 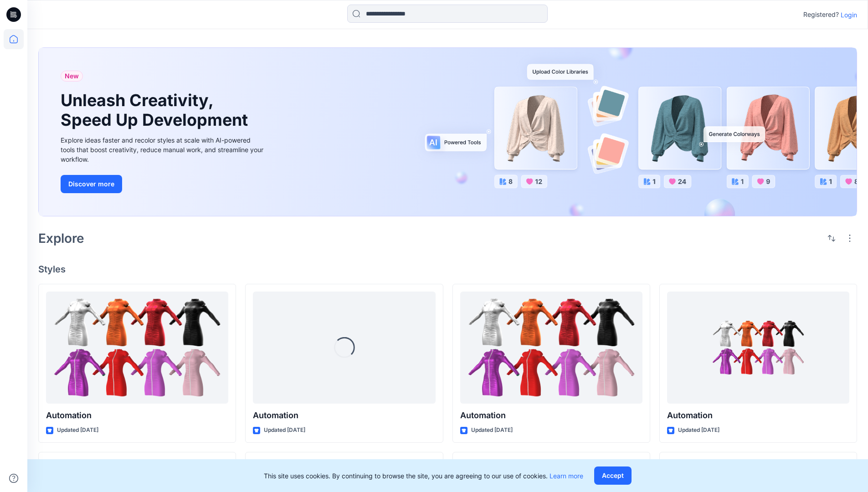 What do you see at coordinates (163, 150) in the screenshot?
I see `div: Explore ideas faster and recolor styles at scale with AI-powered tools that boost creativity, red...` at bounding box center [163, 150].